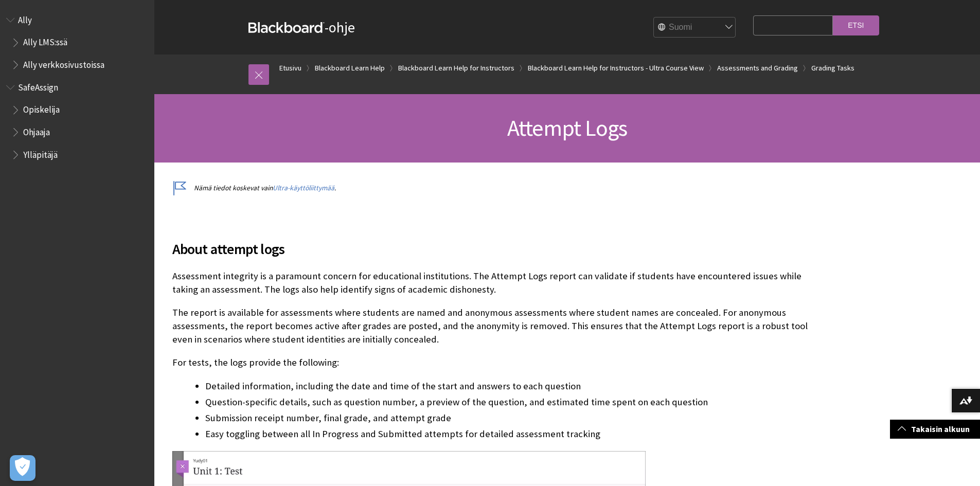  I want to click on a: Assessments and Grading, so click(757, 68).